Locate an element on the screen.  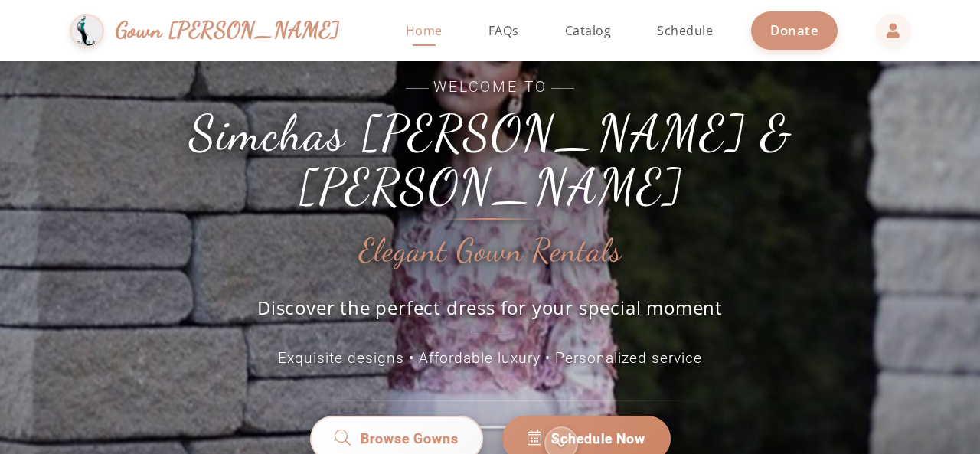
span: Home is located at coordinates (424, 31).